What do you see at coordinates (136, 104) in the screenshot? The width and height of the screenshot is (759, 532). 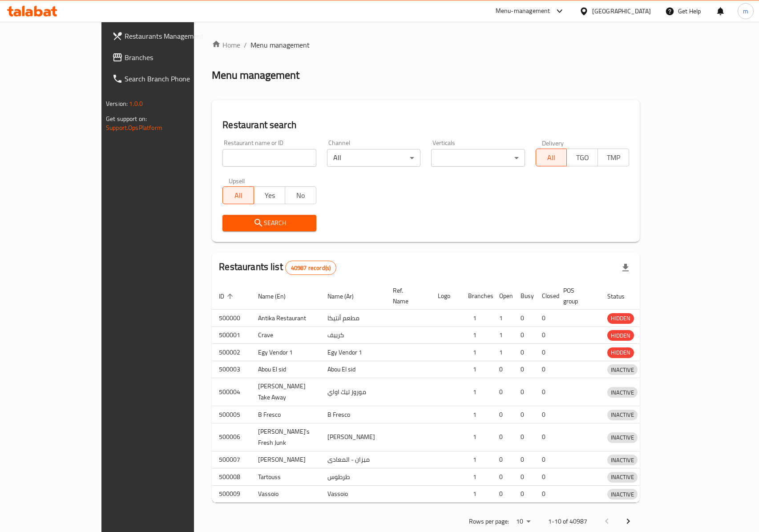 I see `span: 1.0.0` at bounding box center [136, 104].